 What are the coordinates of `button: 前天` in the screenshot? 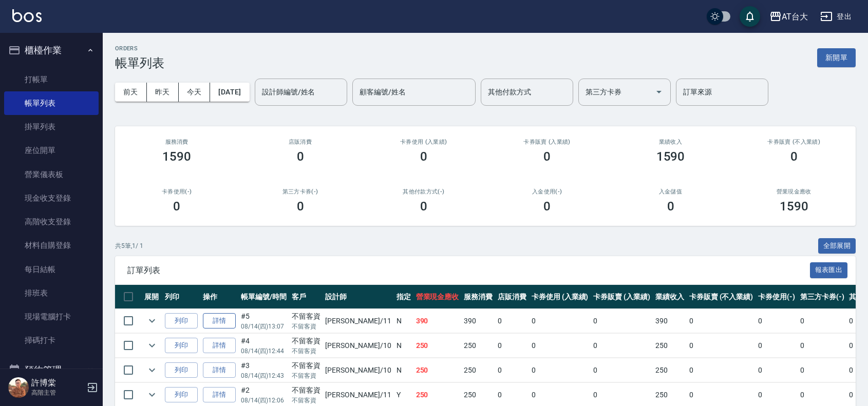 It's located at (131, 92).